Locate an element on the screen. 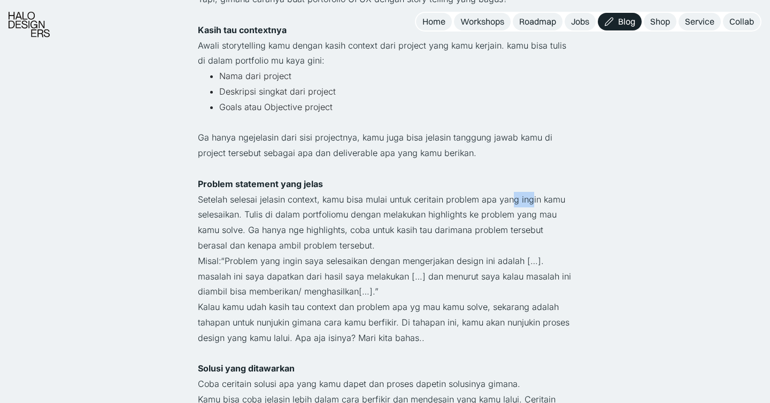 Image resolution: width=770 pixels, height=403 pixels. strong: Solusi yang ditawarkan is located at coordinates (246, 368).